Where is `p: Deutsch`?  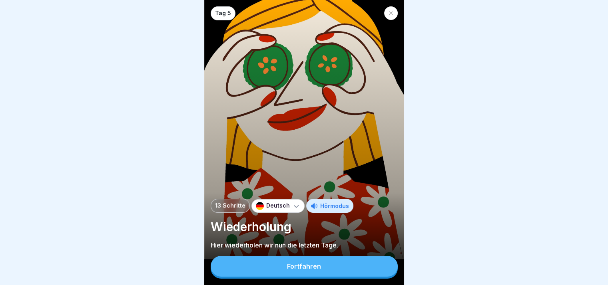 p: Deutsch is located at coordinates (278, 206).